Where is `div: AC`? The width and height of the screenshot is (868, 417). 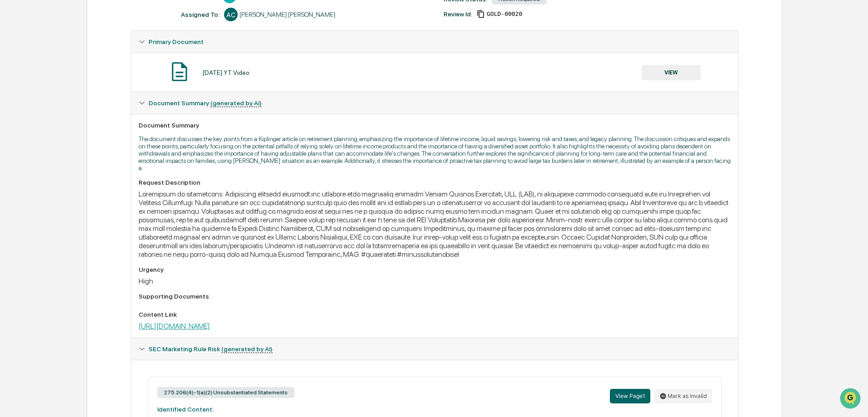 div: AC is located at coordinates (231, 15).